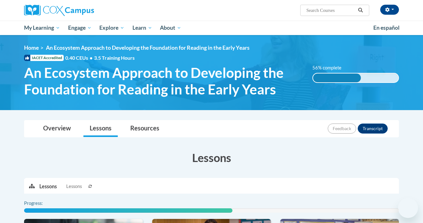 This screenshot has height=223, width=423. Describe the element at coordinates (142, 28) in the screenshot. I see `a: Learn` at that location.